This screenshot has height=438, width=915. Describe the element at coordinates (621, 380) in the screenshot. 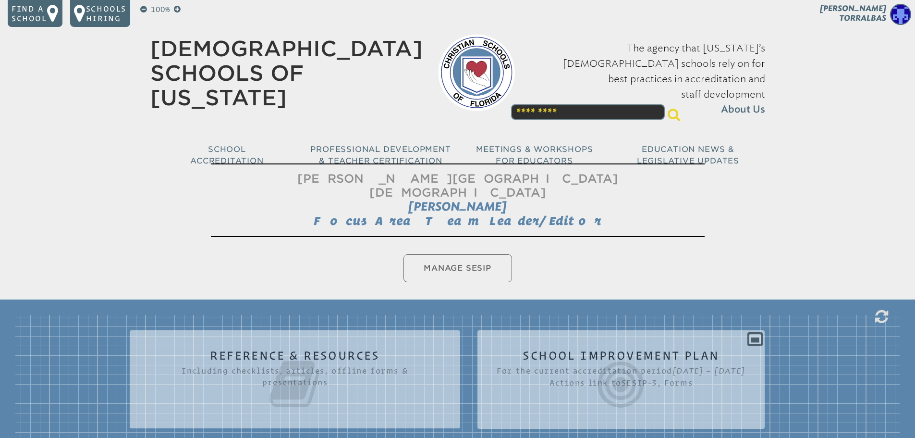

I see `h2: School Improvement Plan` at that location.